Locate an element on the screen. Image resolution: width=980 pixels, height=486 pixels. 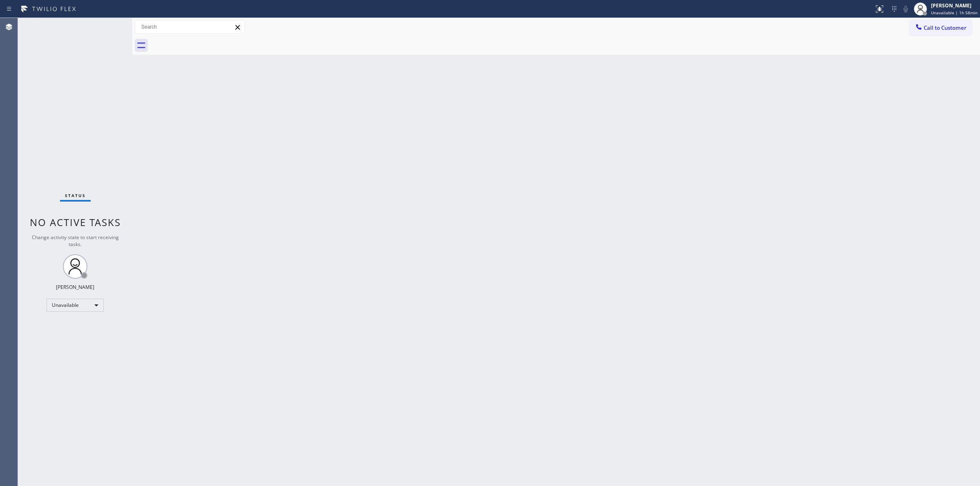
span: Status is located at coordinates (75, 195).